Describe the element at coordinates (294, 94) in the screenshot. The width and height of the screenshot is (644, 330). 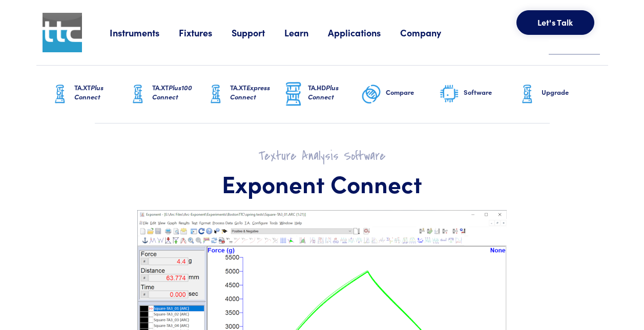
I see `img: ta-hd-graphic.png` at that location.